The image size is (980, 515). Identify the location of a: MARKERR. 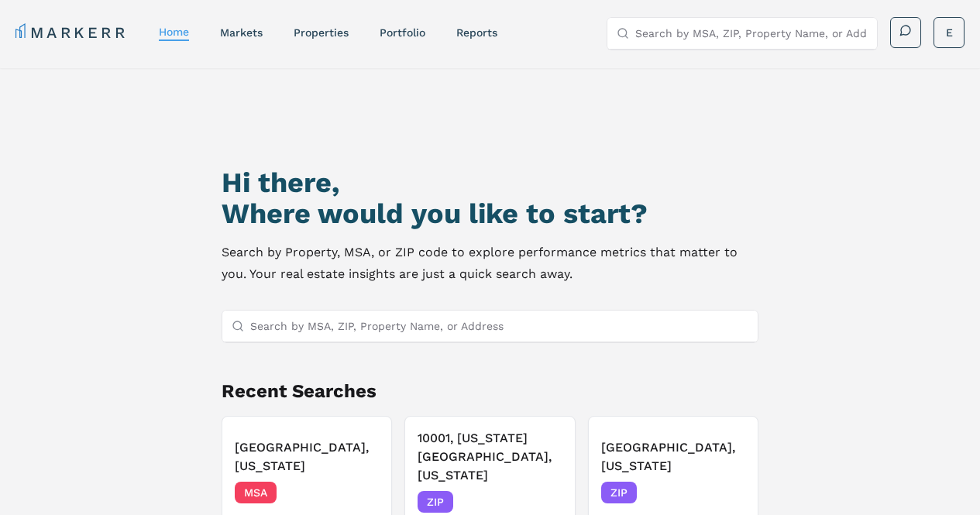
(71, 32).